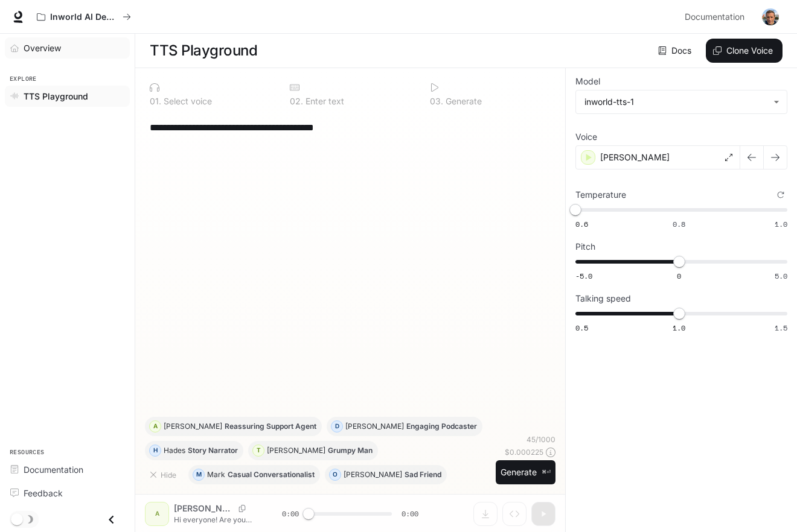  What do you see at coordinates (771, 17) in the screenshot?
I see `img: User avatar` at bounding box center [771, 17].